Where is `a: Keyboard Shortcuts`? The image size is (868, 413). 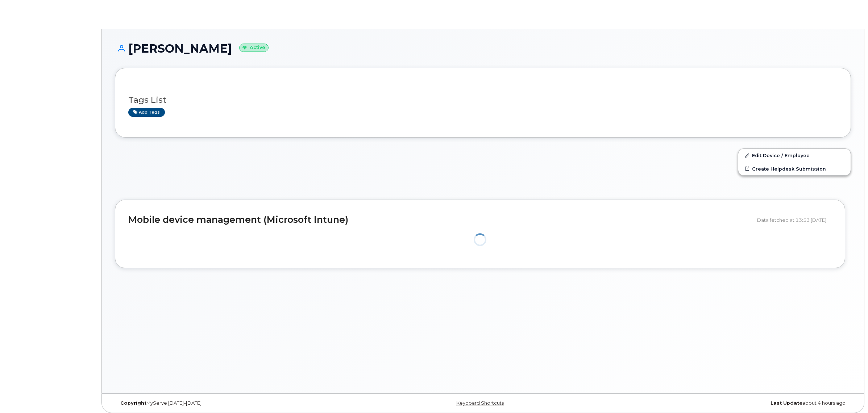 a: Keyboard Shortcuts is located at coordinates (480, 403).